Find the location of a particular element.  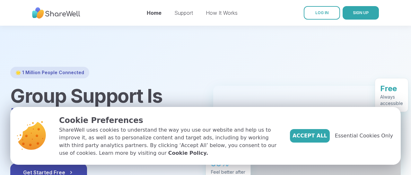

a: Support is located at coordinates (184, 13).